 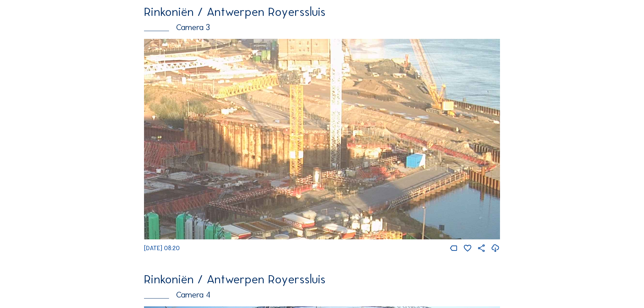 I want to click on div: Camera 3, so click(x=322, y=27).